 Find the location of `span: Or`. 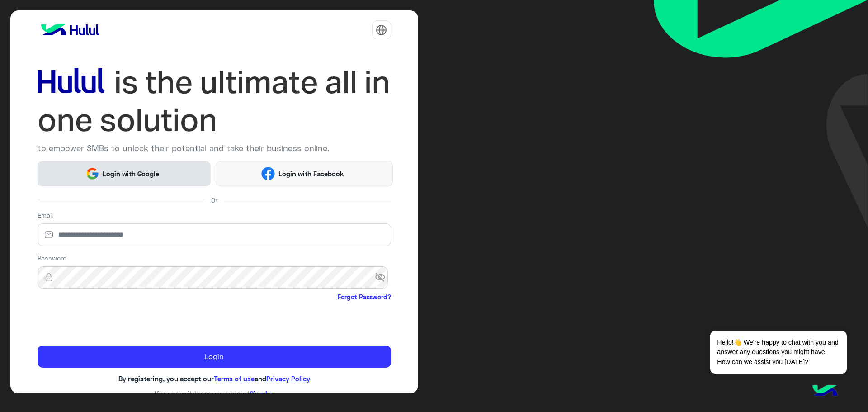

span: Or is located at coordinates (214, 200).